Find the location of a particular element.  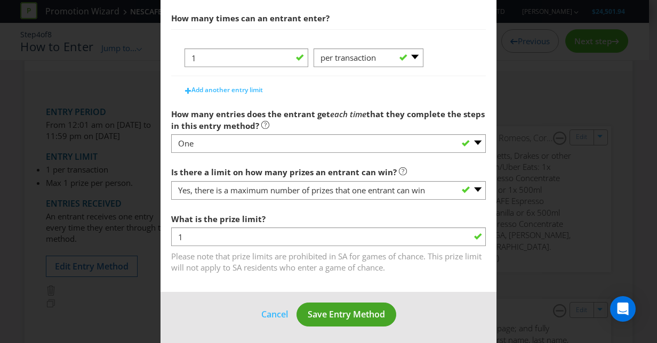

span: What is the prize limit? is located at coordinates (218, 219).